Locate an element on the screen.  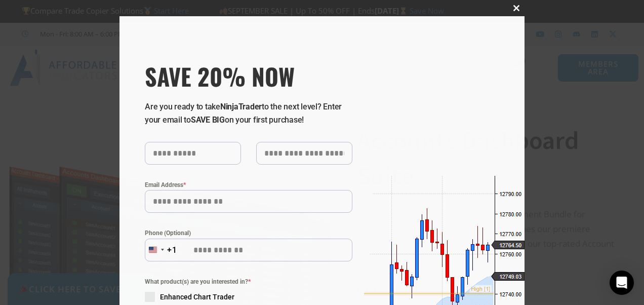
label: Phone (Optional) is located at coordinates (249, 233).